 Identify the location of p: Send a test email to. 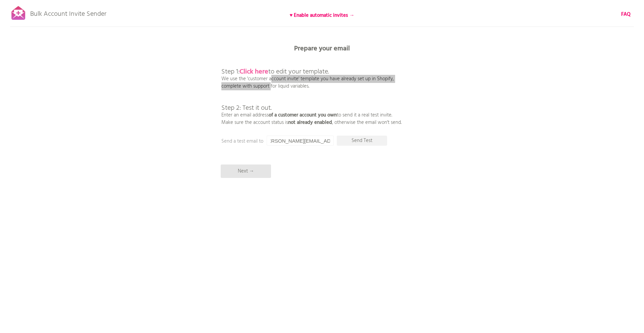
(288, 141).